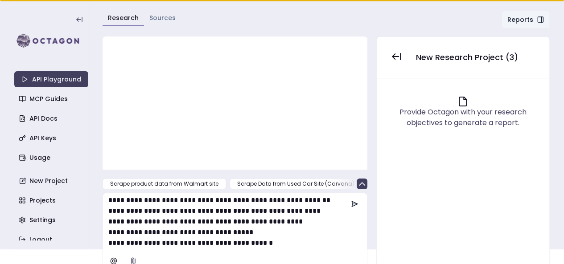  What do you see at coordinates (52, 158) in the screenshot?
I see `a: Usage` at bounding box center [52, 158].